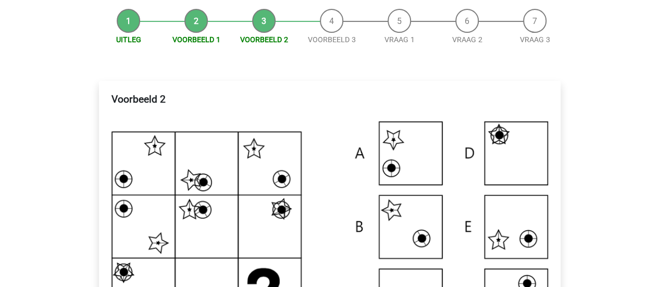 The height and width of the screenshot is (287, 659). What do you see at coordinates (138, 99) in the screenshot?
I see `b: Voorbeeld 2` at bounding box center [138, 99].